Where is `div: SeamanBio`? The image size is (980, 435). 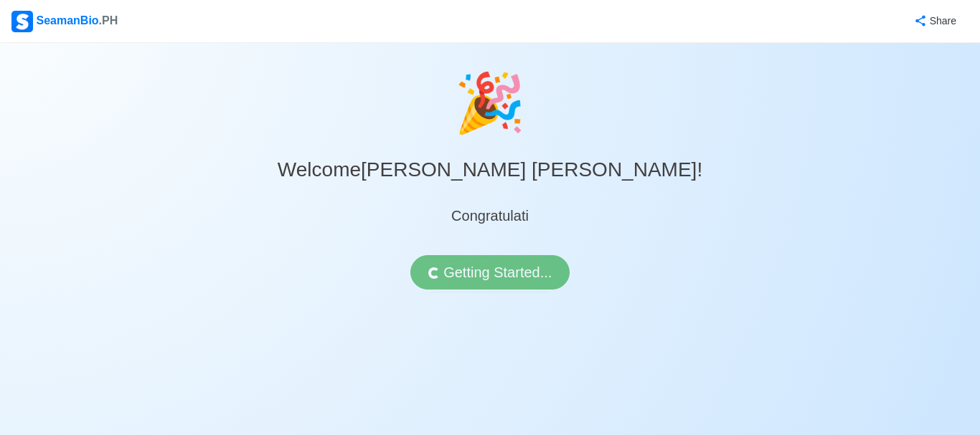
div: SeamanBio is located at coordinates (65, 22).